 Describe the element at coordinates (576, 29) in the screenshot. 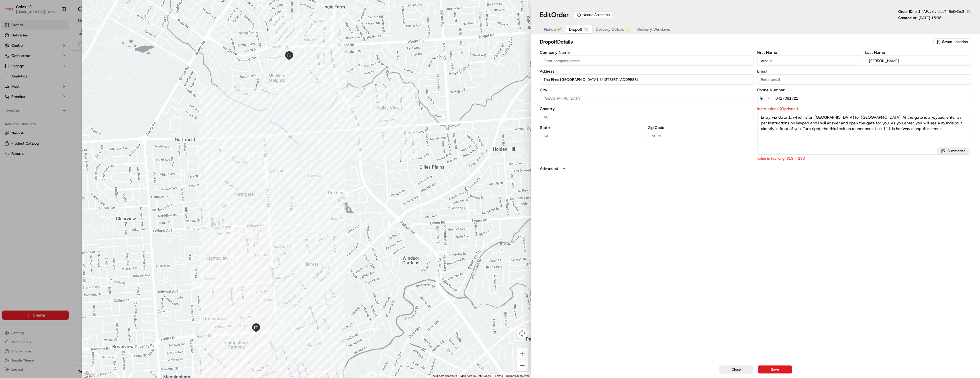

I see `span: Dropoff` at that location.